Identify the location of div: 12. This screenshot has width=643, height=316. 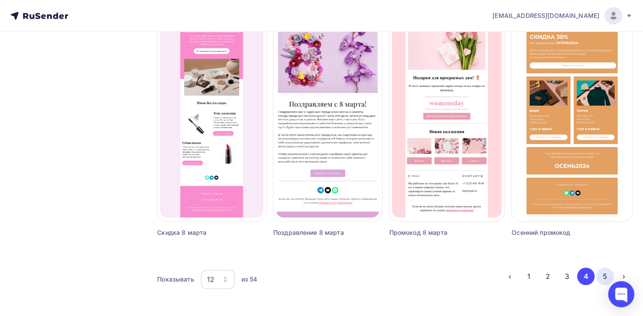
(211, 280).